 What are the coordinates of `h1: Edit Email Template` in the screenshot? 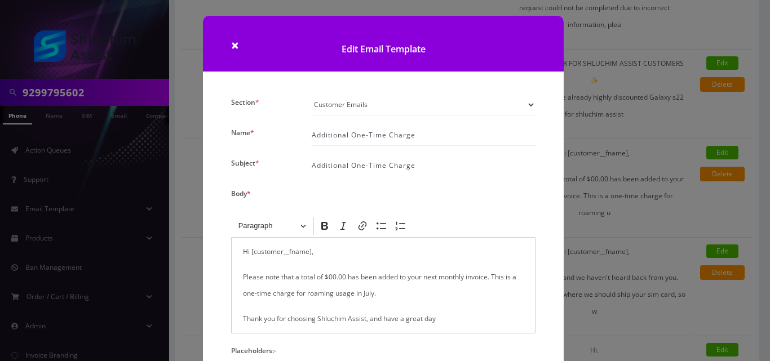 It's located at (383, 43).